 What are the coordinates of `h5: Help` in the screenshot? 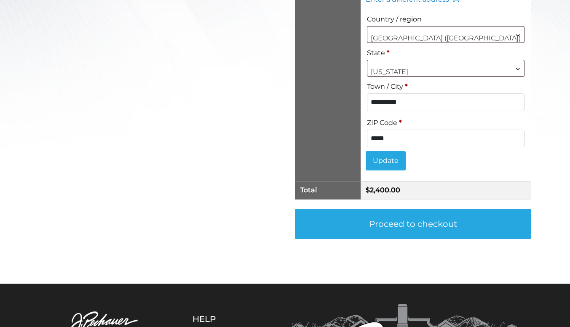 It's located at (225, 319).